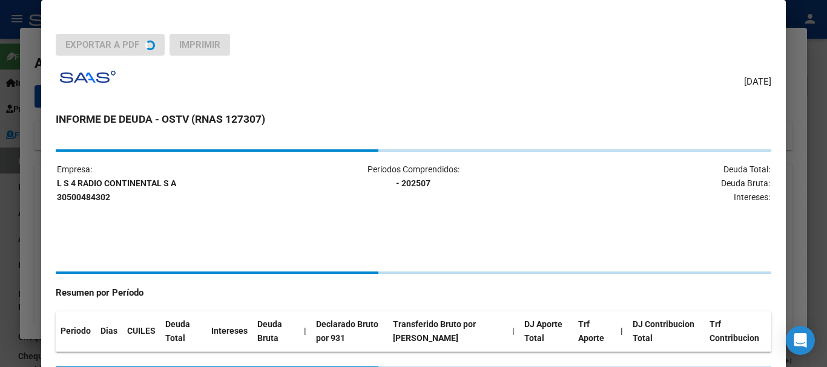  Describe the element at coordinates (738, 332) in the screenshot. I see `th: Trf Contribucion` at that location.